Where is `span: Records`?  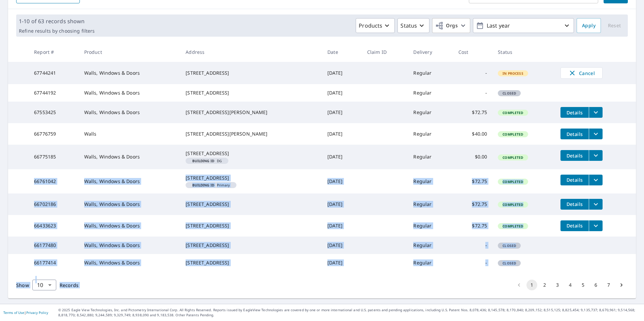 span: Records is located at coordinates (69, 285).